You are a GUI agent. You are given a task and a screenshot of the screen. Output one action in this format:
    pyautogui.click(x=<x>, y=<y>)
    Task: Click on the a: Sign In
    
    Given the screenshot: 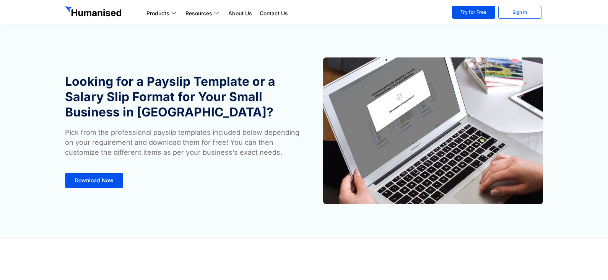 What is the action you would take?
    pyautogui.click(x=520, y=12)
    